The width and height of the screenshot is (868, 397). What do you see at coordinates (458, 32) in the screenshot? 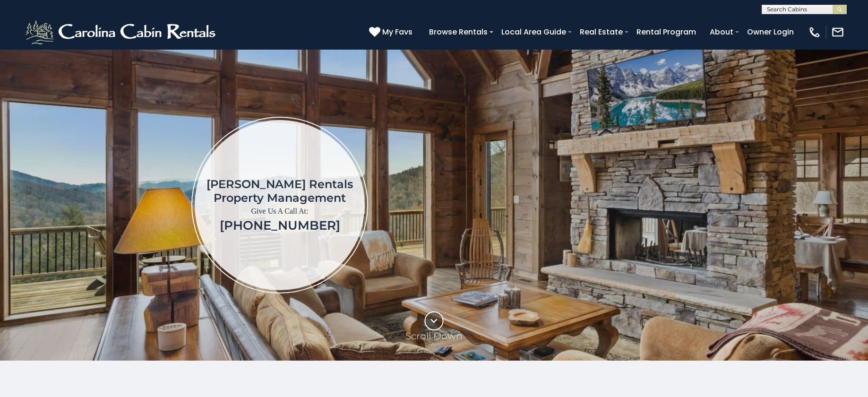
I see `a: Browse Rentals` at bounding box center [458, 32].